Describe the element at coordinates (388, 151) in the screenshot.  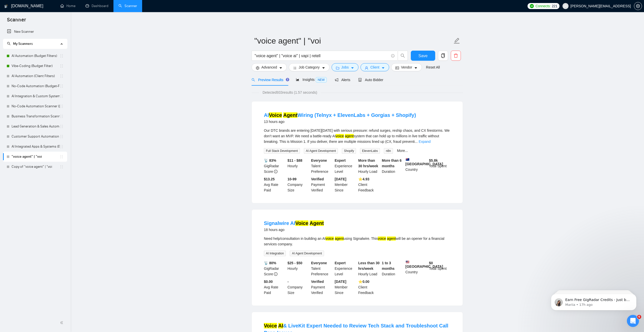
I see `span: n8n` at that location.